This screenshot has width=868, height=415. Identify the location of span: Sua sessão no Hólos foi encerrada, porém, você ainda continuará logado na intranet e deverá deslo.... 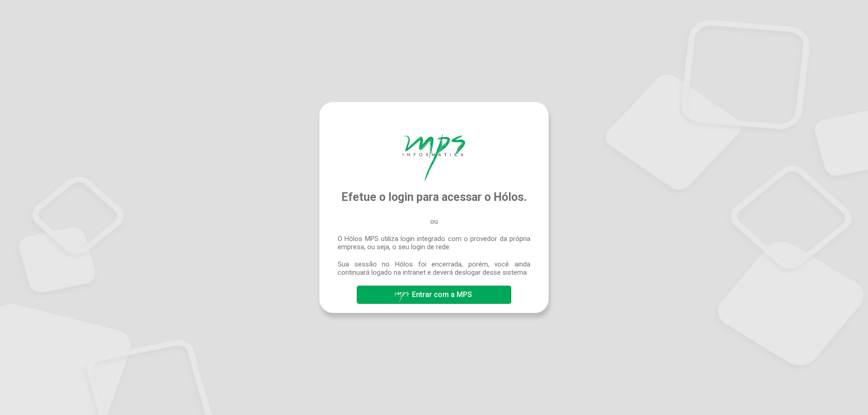
(434, 268).